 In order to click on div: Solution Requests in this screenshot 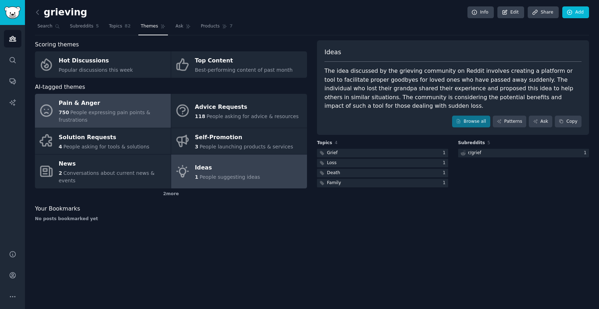, I will do `click(104, 137)`.